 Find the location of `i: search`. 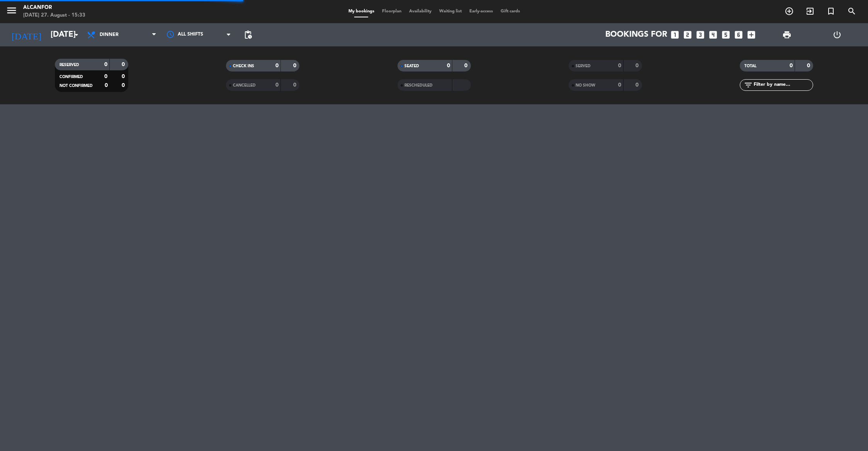

i: search is located at coordinates (852, 11).